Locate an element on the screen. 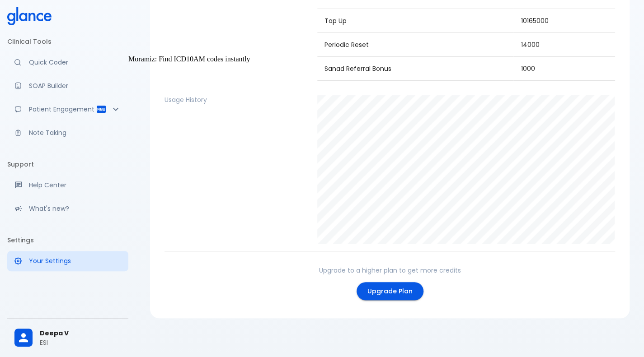  a: Moramiz: Find ICD10AM codes instantly is located at coordinates (68, 62).